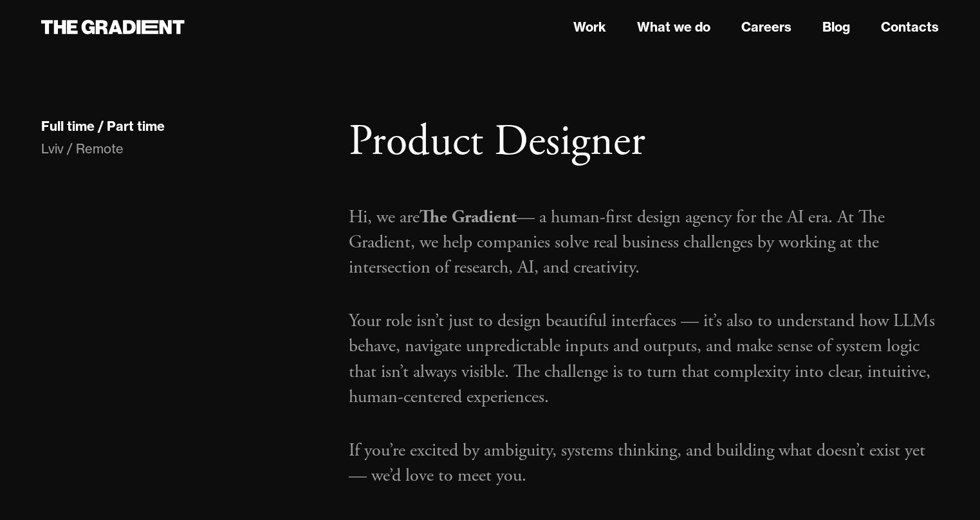 The image size is (980, 520). What do you see at coordinates (836, 27) in the screenshot?
I see `a: Blog` at bounding box center [836, 27].